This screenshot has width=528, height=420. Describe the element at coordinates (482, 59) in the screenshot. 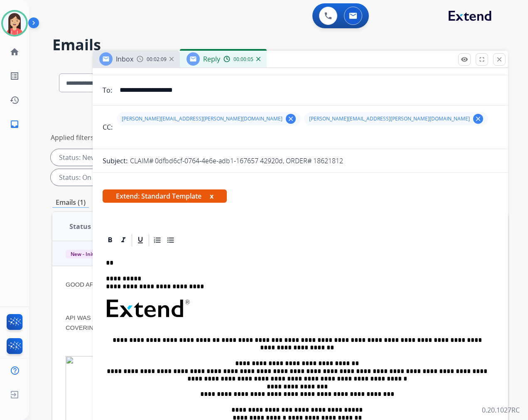

I see `mat-icon: fullscreen` at that location.